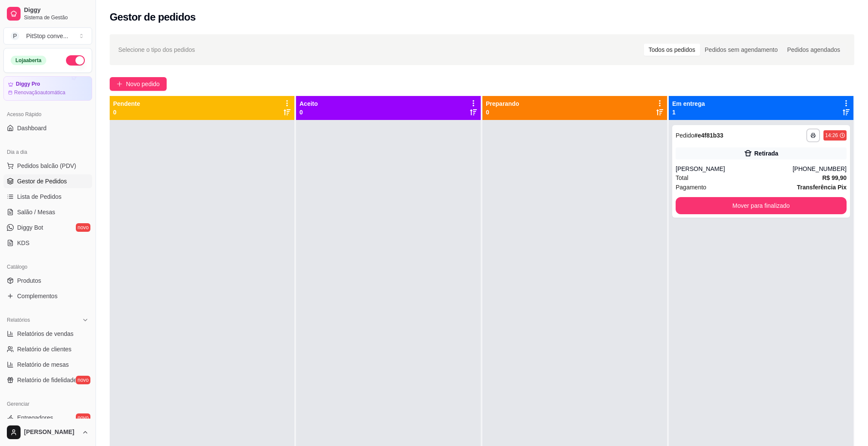  I want to click on a: Relatório de clientes, so click(47, 350).